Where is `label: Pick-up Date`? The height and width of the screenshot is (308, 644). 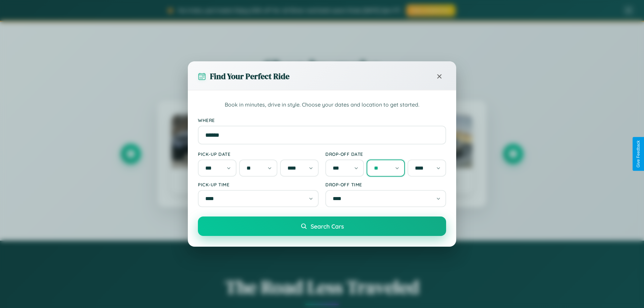 label: Pick-up Date is located at coordinates (259, 154).